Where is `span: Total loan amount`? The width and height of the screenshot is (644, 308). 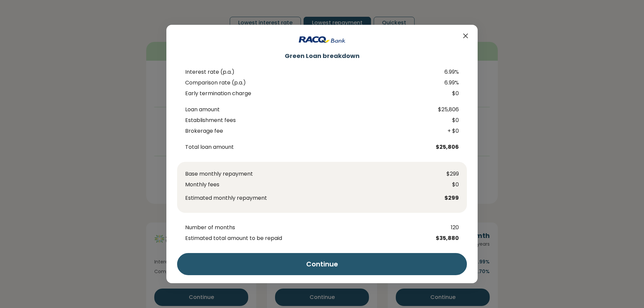
span: Total loan amount is located at coordinates (309, 147).